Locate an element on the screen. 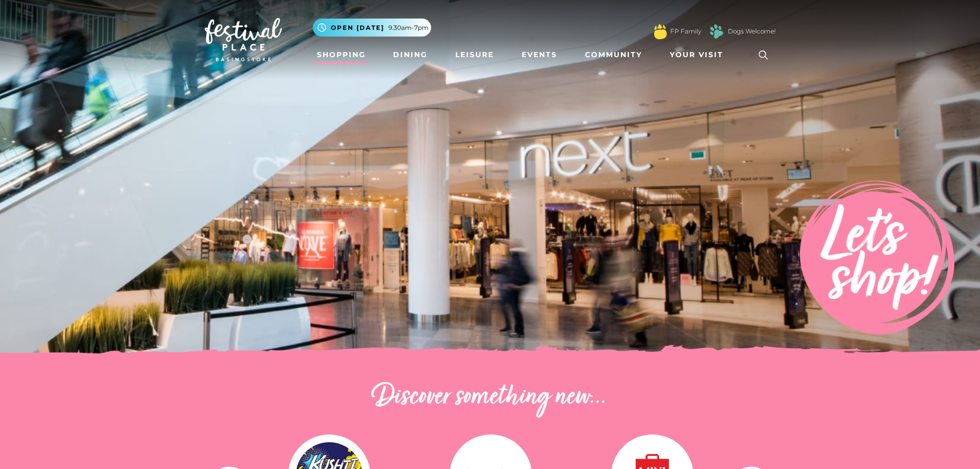  img: Festival Place Logo is located at coordinates (243, 40).